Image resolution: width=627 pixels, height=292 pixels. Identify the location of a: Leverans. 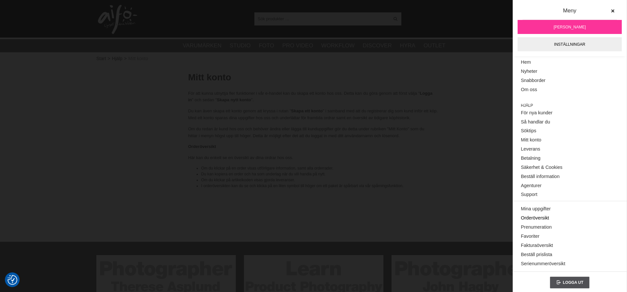
(570, 149).